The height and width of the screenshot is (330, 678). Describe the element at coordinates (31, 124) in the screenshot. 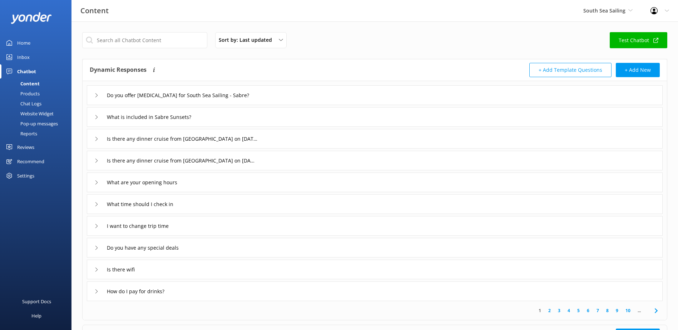

I see `div: Pop-up messages` at that location.